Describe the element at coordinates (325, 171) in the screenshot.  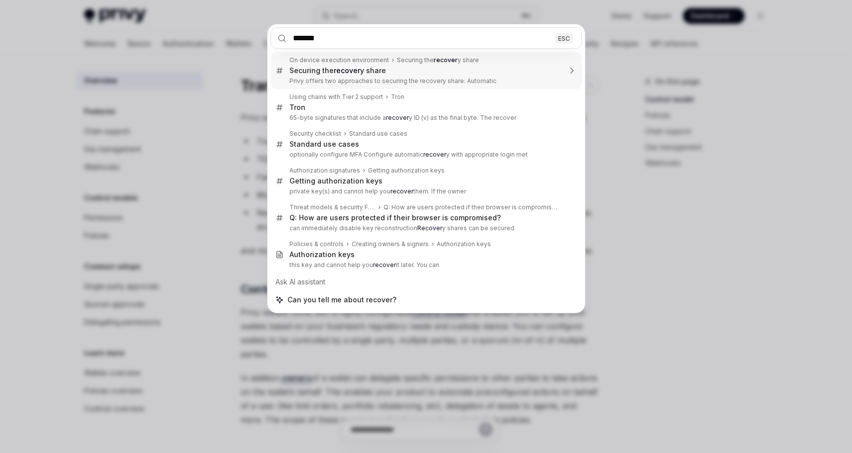
I see `div: Authorization signatures` at that location.